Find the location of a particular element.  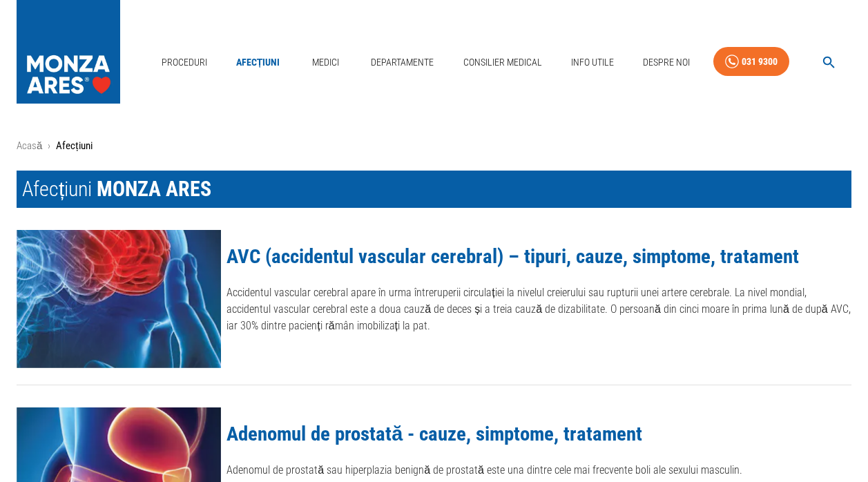

a: Departamente is located at coordinates (402, 62).